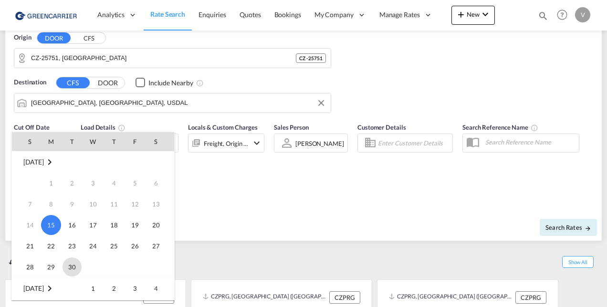 Image resolution: width=607 pixels, height=307 pixels. I want to click on span: 18, so click(114, 225).